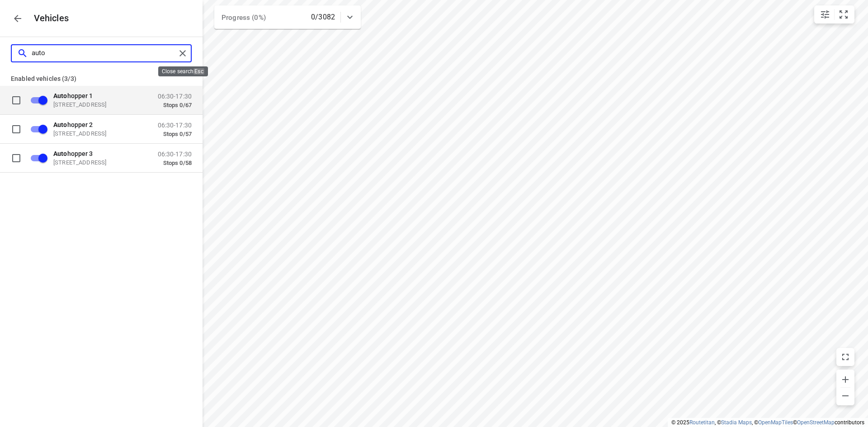 The height and width of the screenshot is (427, 868). I want to click on p: 0/3082, so click(322, 17).